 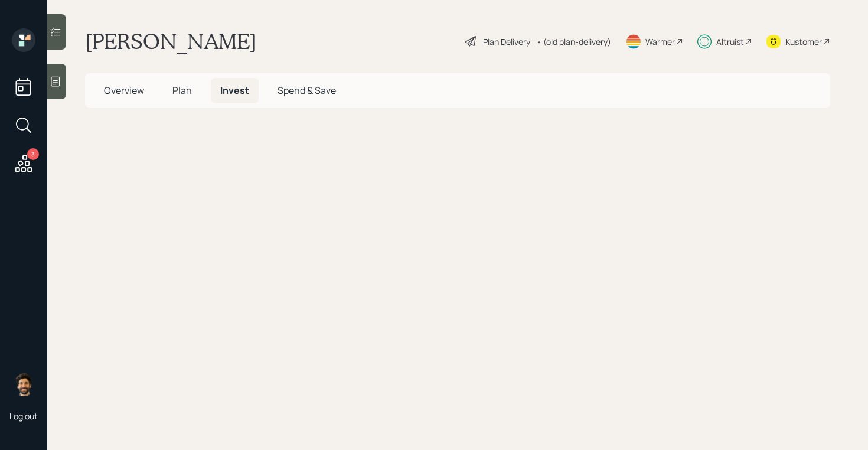 What do you see at coordinates (33, 154) in the screenshot?
I see `div: 3` at bounding box center [33, 154].